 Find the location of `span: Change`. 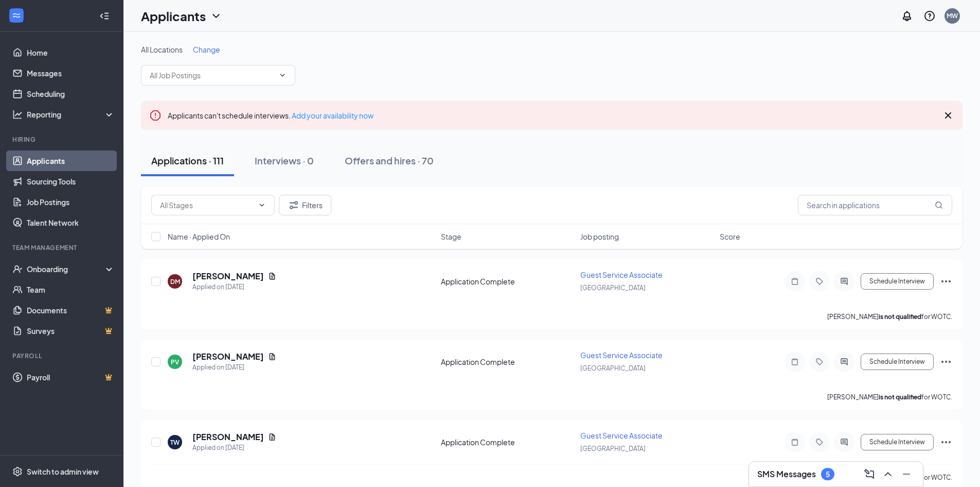

span: Change is located at coordinates (206, 50).